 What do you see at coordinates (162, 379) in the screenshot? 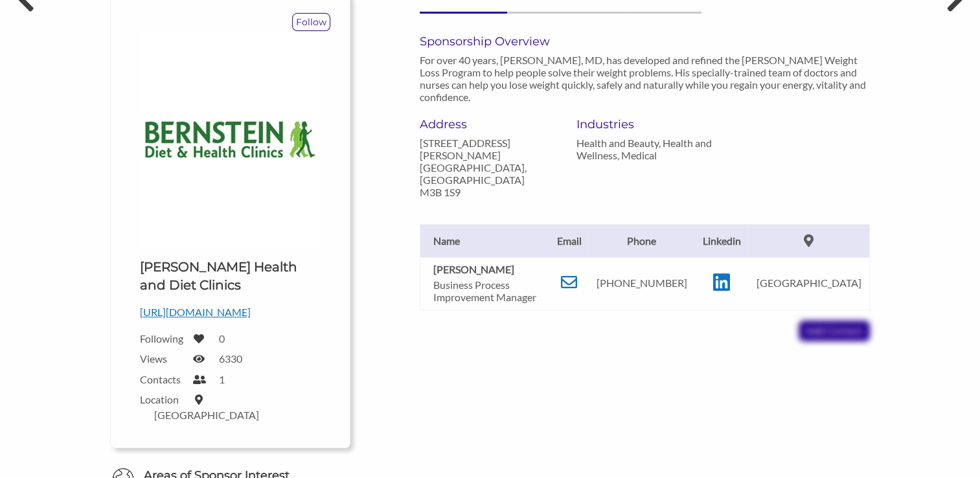
I see `label: Contacts` at bounding box center [162, 379].